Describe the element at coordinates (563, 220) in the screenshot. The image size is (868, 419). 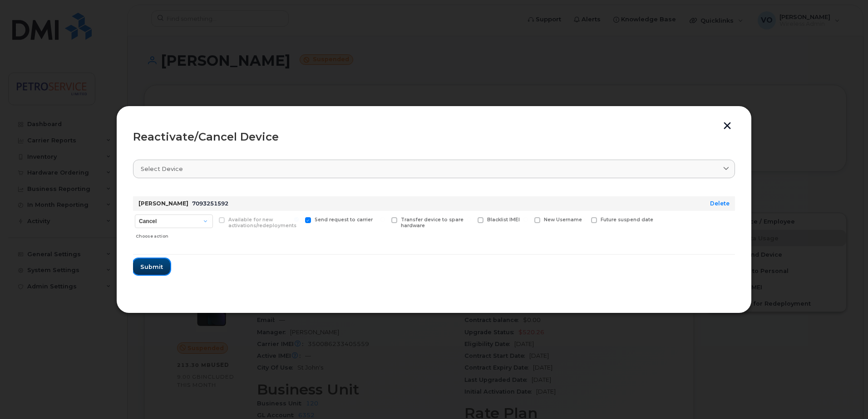
I see `span: New Username` at that location.